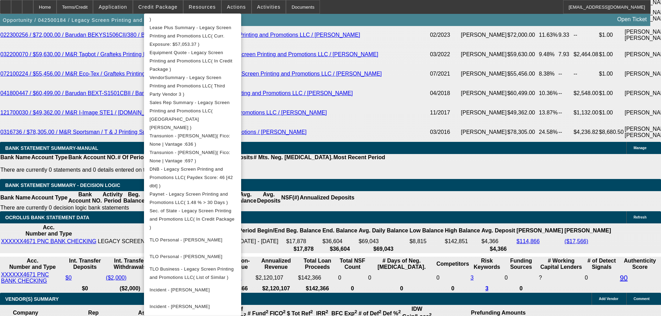  What do you see at coordinates (190, 36) in the screenshot?
I see `span: Lease Plus Summary - Legacy Screen Printing and Promotions LLC( Curr. Exposure: $57,053.37 )` at bounding box center [190, 36].